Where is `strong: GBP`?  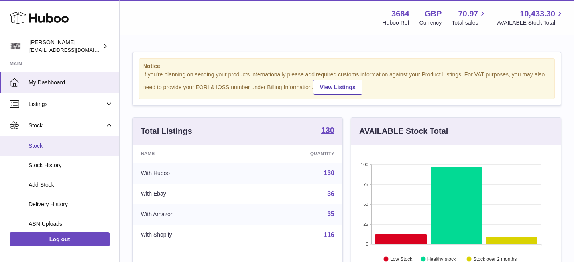 strong: GBP is located at coordinates (433, 14).